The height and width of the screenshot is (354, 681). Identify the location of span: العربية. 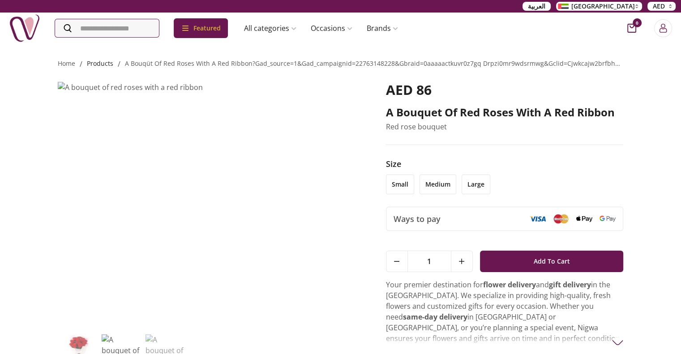
(536, 6).